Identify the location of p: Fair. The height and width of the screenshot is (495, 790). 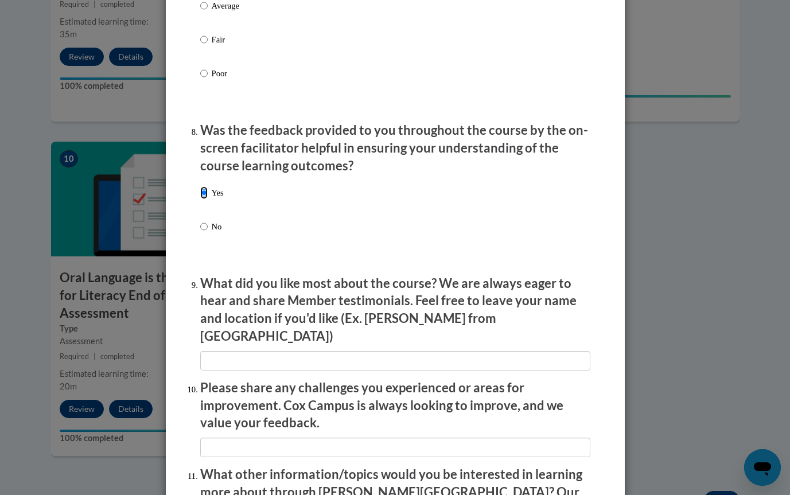
(227, 40).